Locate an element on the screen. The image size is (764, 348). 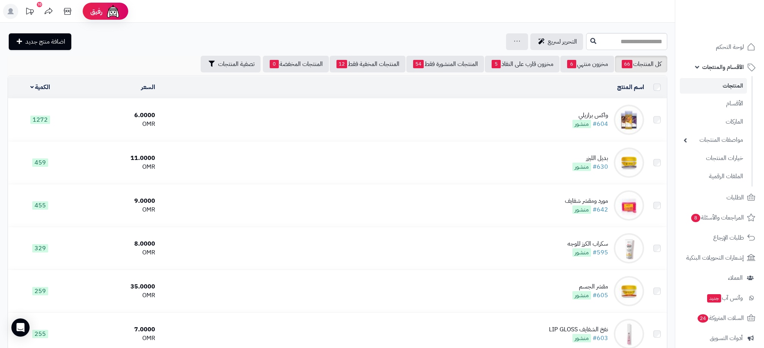
a: المنتجات is located at coordinates (713, 86).